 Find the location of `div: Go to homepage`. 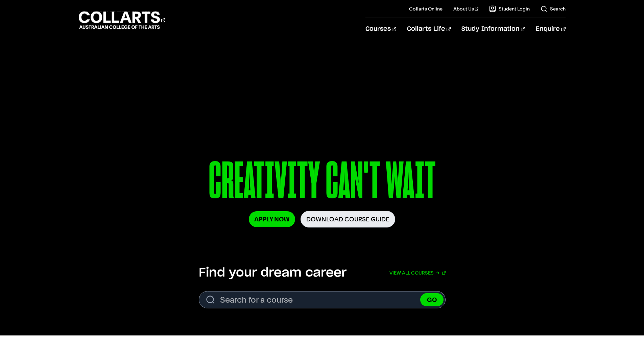

div: Go to homepage is located at coordinates (122, 20).